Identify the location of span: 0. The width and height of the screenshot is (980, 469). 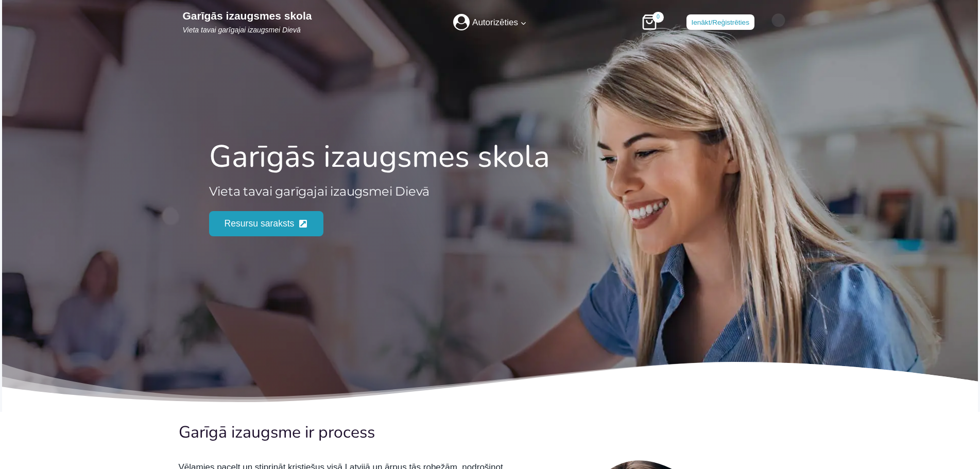
(657, 17).